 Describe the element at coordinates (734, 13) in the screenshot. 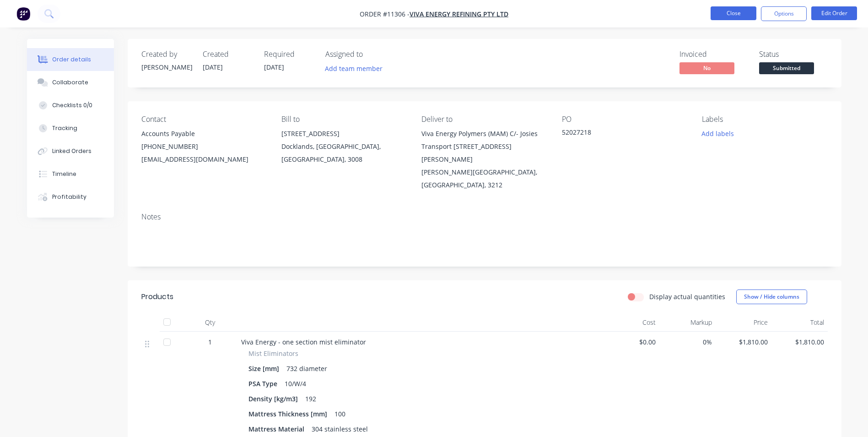

I see `button: Close` at that location.